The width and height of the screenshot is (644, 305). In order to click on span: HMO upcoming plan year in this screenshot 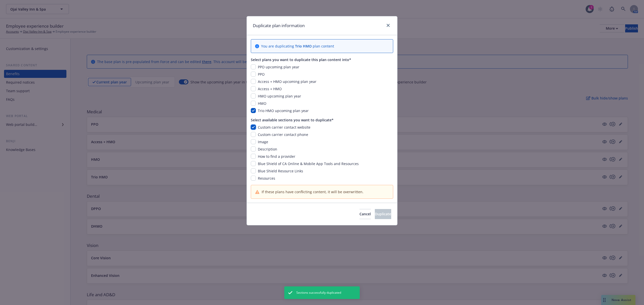, I will do `click(279, 96)`.